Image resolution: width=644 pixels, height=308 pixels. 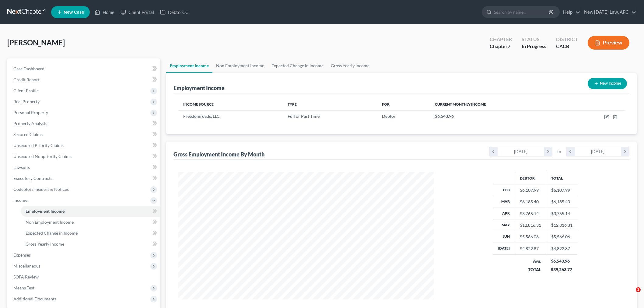 I want to click on span: Gross Yearly Income, so click(x=44, y=243).